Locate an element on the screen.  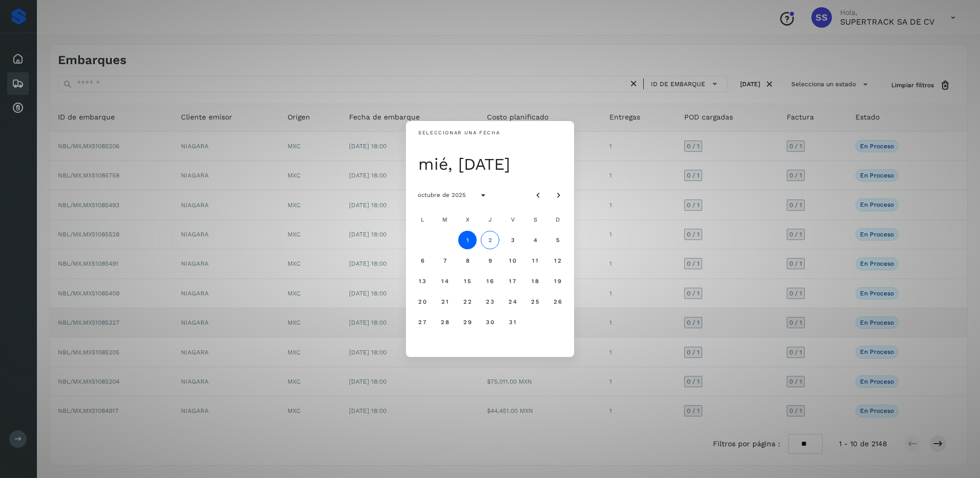
button: miércoles, 29 de octubre de 2025 is located at coordinates (467, 322).